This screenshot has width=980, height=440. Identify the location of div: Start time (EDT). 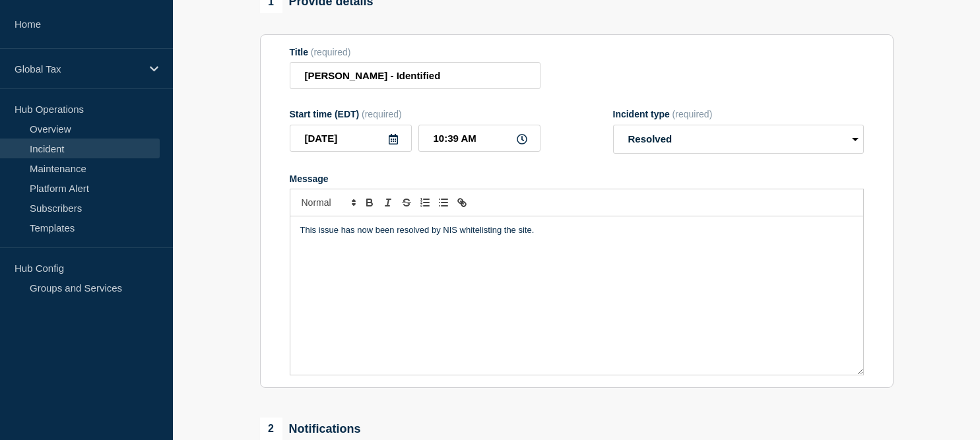
(415, 114).